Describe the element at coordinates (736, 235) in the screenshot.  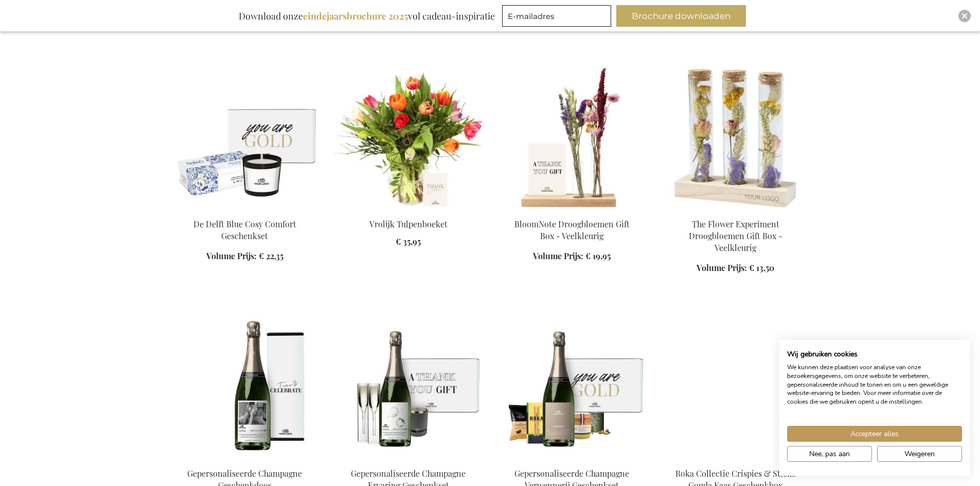
I see `a: The Flower Experiment Droogbloemen Gift Box - Veelkleurig` at that location.